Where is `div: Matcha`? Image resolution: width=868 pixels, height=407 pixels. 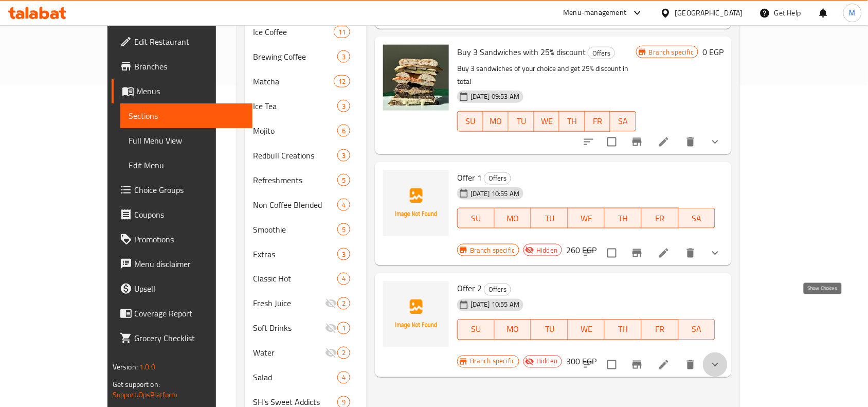
div: Matcha is located at coordinates (293, 82).